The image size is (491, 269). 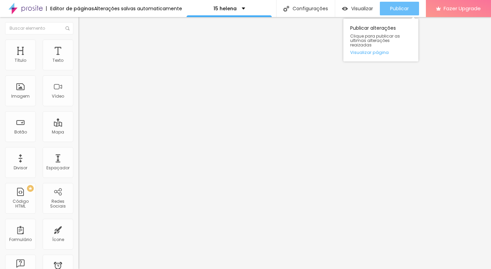 I want to click on div: Imagem, so click(x=20, y=96).